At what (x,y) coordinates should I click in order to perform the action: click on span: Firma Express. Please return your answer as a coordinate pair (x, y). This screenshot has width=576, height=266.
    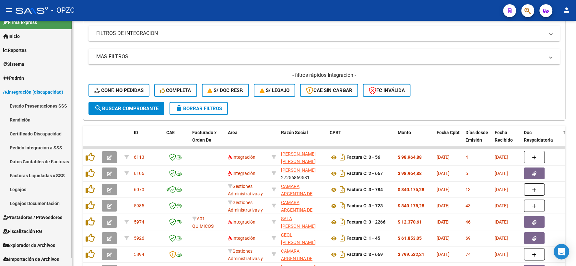
    Looking at the image, I should click on (20, 22).